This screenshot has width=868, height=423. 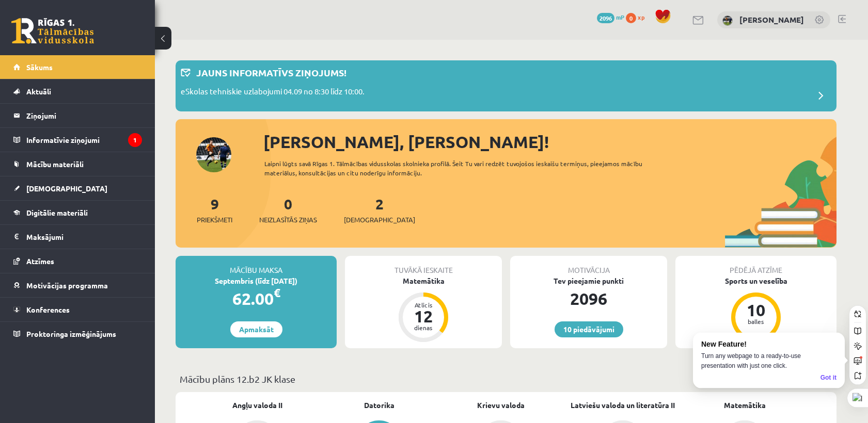 I want to click on div: Atlicis, so click(x=423, y=305).